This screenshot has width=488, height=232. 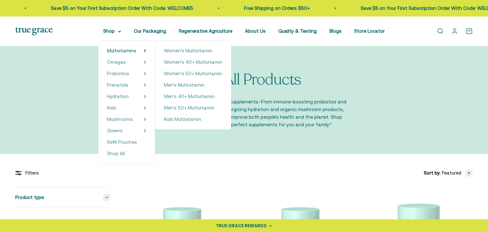 What do you see at coordinates (116, 154) in the screenshot?
I see `span: Shop All` at bounding box center [116, 154].